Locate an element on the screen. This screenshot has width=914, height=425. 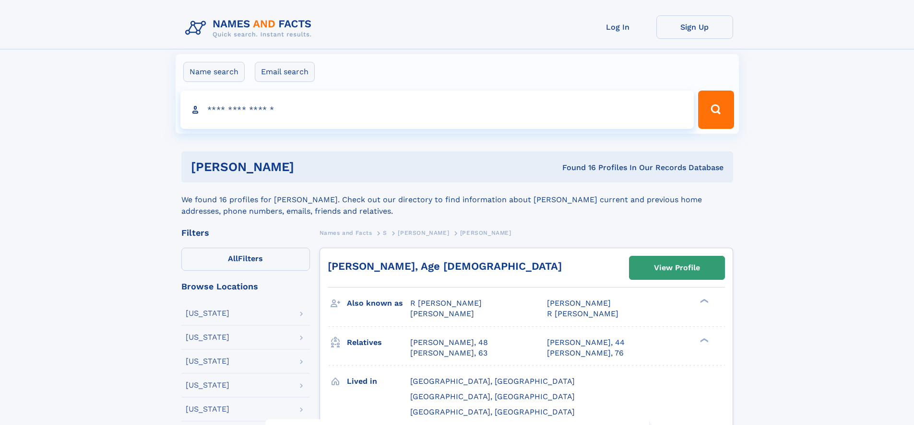
span: All is located at coordinates (233, 259).